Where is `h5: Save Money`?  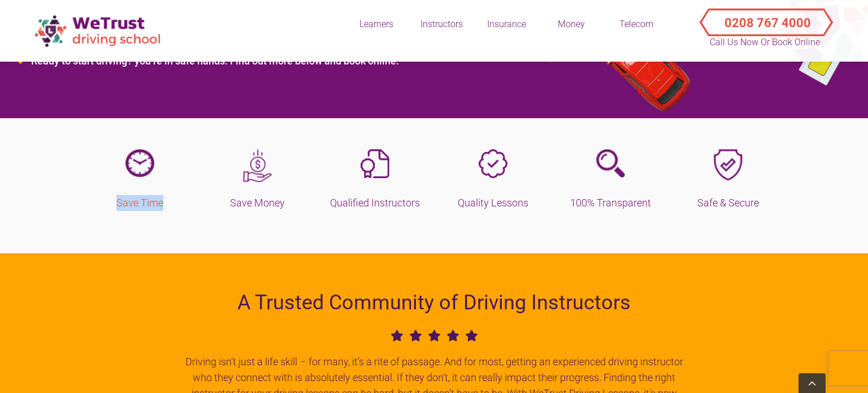
h5: Save Money is located at coordinates (257, 203).